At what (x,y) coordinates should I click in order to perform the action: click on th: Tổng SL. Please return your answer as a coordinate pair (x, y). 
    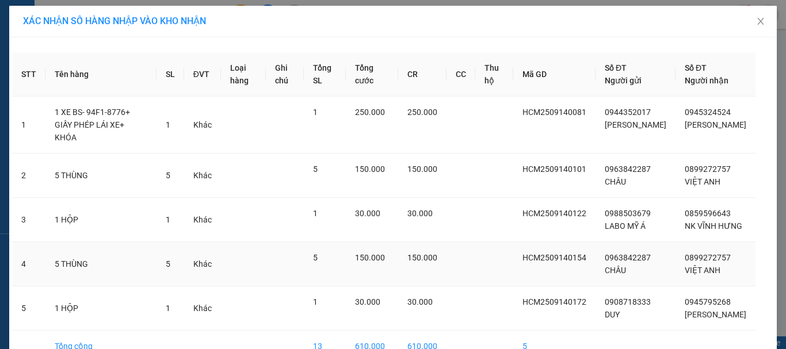
    Looking at the image, I should click on (324, 74).